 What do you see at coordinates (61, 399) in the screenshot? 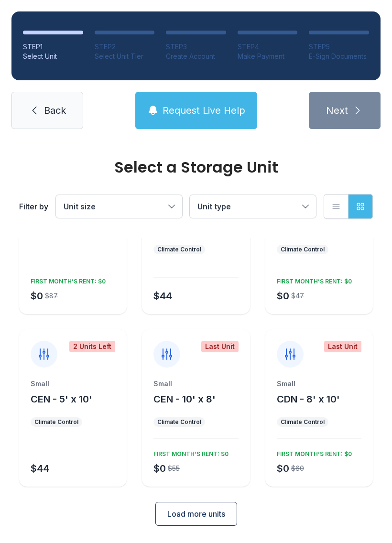
I see `span: CEN - 5' x 10'` at bounding box center [61, 399].